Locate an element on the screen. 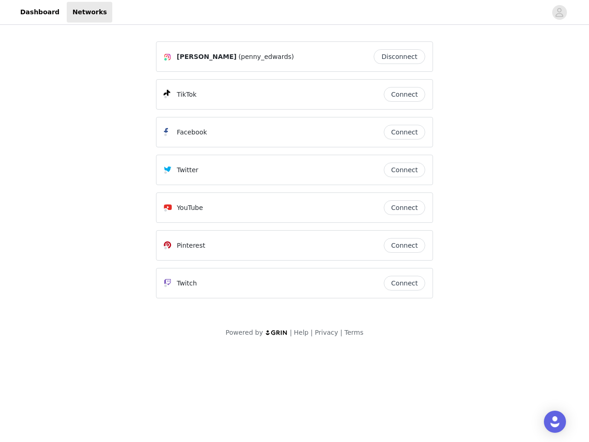 This screenshot has height=442, width=589. a: Dashboard is located at coordinates (40, 12).